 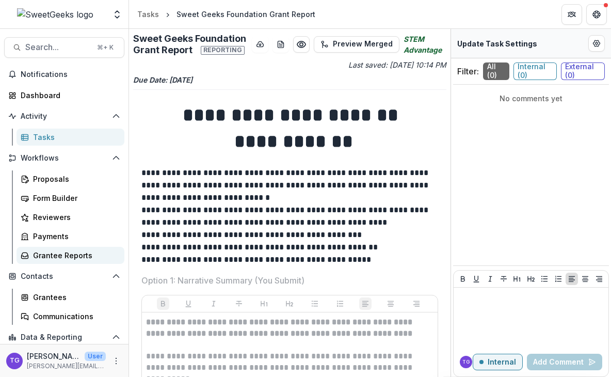 What do you see at coordinates (70, 74) in the screenshot?
I see `span: Notifications` at bounding box center [70, 74].